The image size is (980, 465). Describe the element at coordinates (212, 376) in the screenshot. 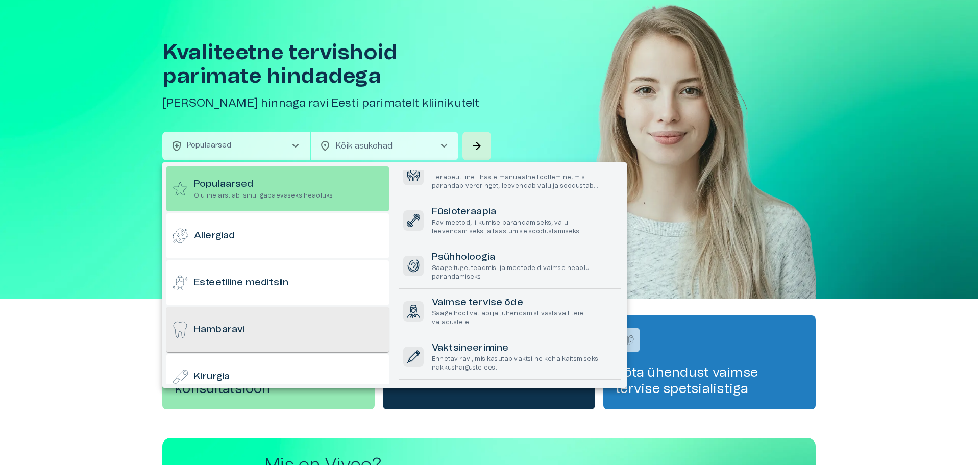

I see `h6: Kirurgia` at that location.